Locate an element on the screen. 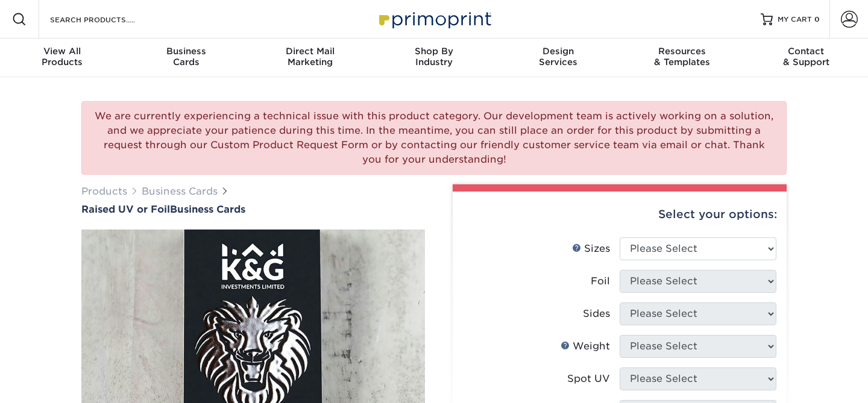 The width and height of the screenshot is (868, 403). a: Resources& Templates is located at coordinates (682, 58).